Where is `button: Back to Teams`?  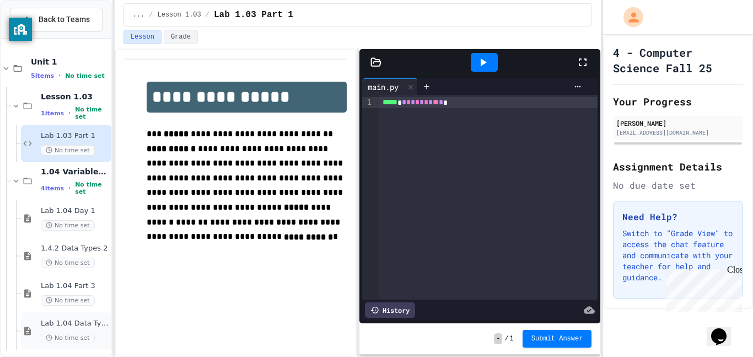
button: Back to Teams is located at coordinates (56, 19).